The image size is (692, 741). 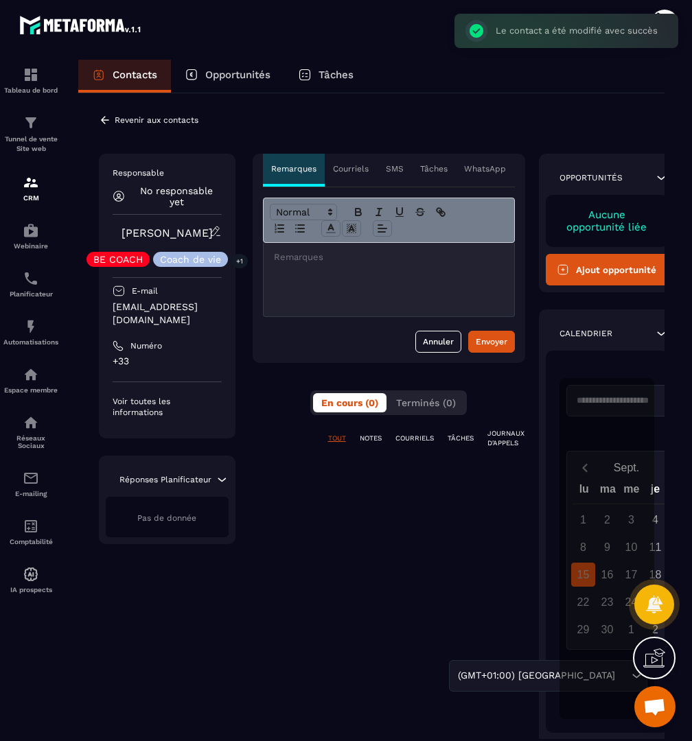 I want to click on a: Contacts, so click(x=124, y=76).